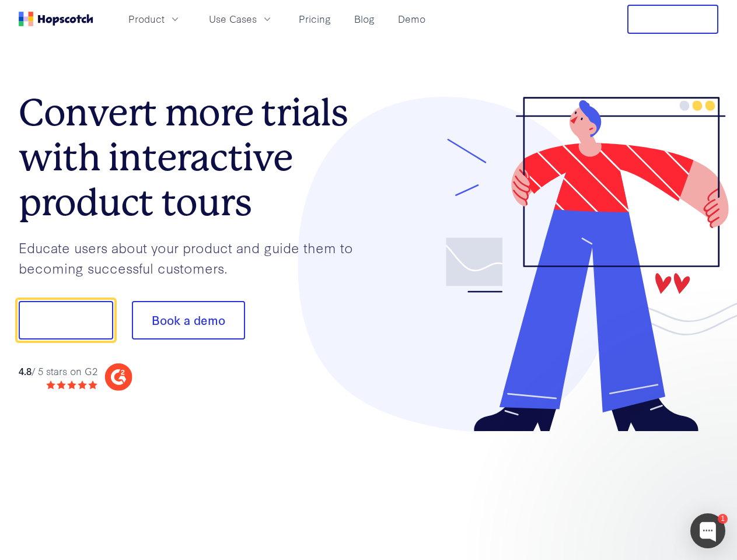 Image resolution: width=737 pixels, height=560 pixels. I want to click on div: 1, so click(722, 519).